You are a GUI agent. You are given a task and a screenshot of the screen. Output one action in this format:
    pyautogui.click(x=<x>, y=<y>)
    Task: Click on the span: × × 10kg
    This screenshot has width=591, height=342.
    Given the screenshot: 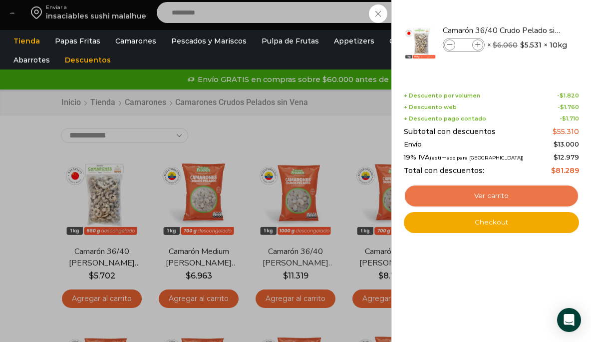 What is the action you would take?
    pyautogui.click(x=527, y=45)
    